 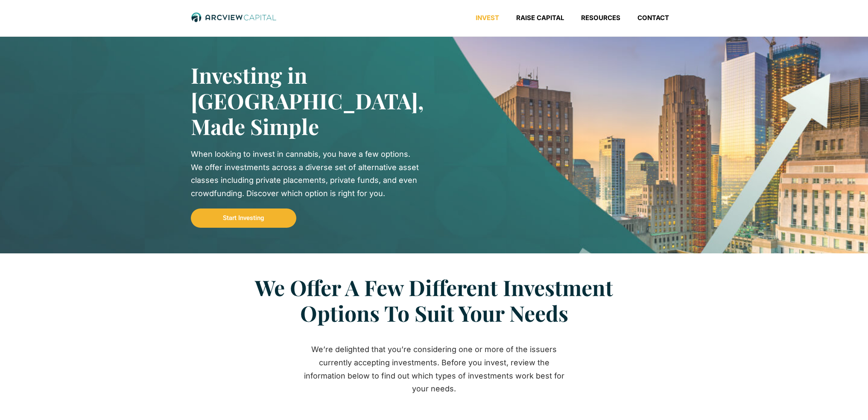 I want to click on h2: We Offer A Few Different Investment Options To Suit Your Needs, so click(x=434, y=301).